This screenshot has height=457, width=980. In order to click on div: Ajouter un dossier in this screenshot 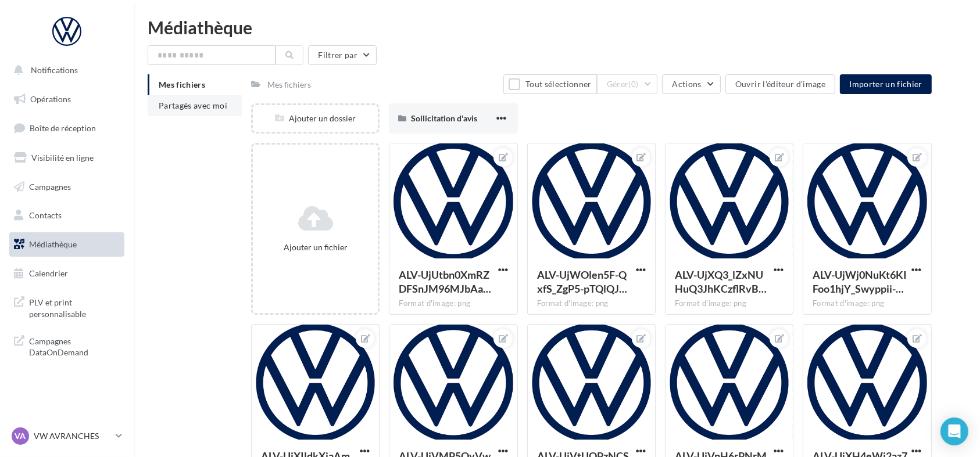, I will do `click(315, 118)`.